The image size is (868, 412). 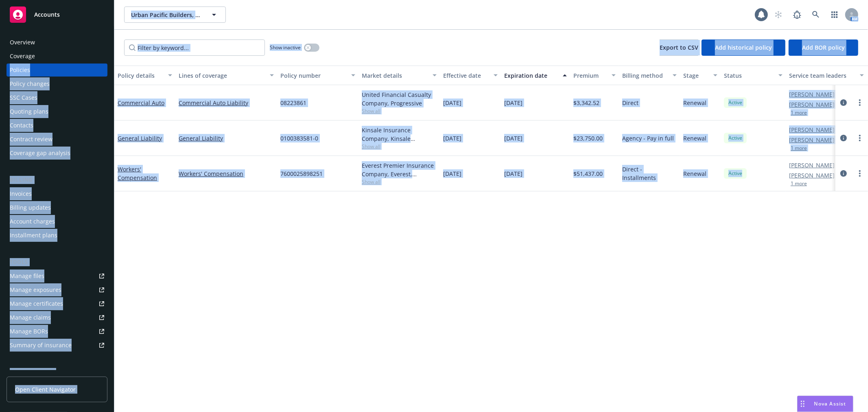 What do you see at coordinates (630, 102) in the screenshot?
I see `span: Direct` at bounding box center [630, 102].